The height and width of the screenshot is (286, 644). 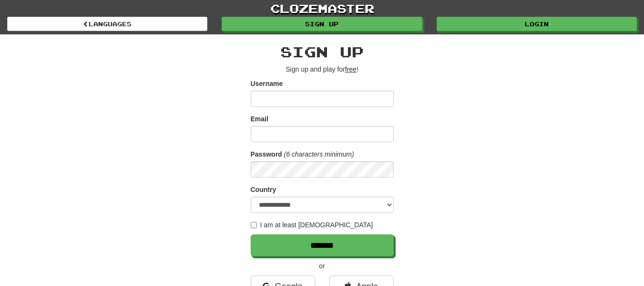 What do you see at coordinates (536, 24) in the screenshot?
I see `a: Login` at bounding box center [536, 24].